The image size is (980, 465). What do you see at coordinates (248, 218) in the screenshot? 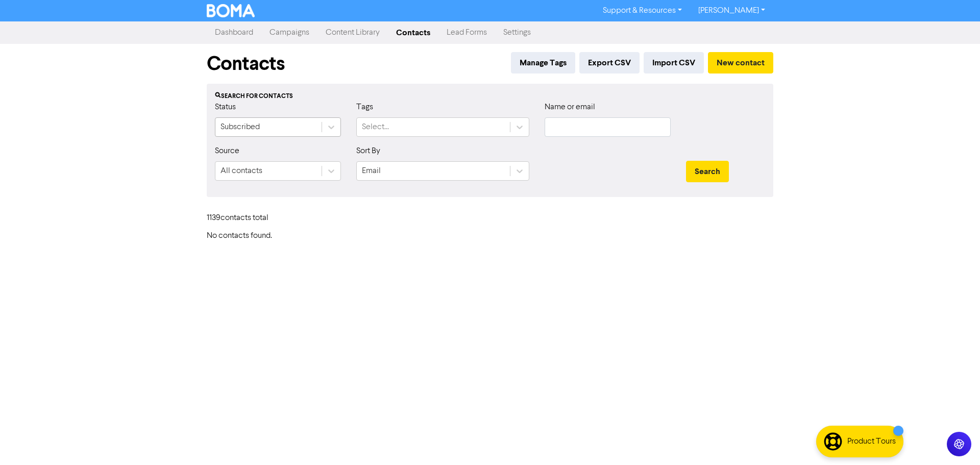
I see `h6: 1139 contact s total` at bounding box center [248, 218].